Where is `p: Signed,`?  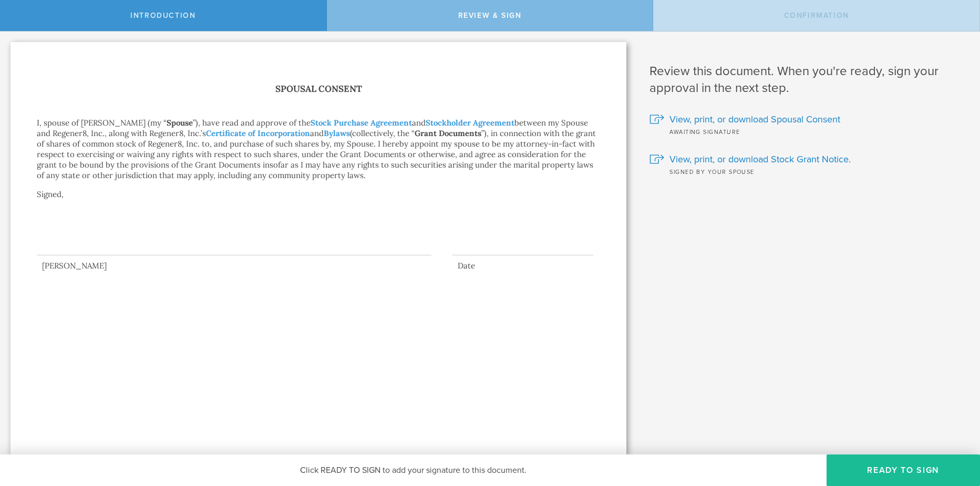
p: Signed, is located at coordinates (318, 205).